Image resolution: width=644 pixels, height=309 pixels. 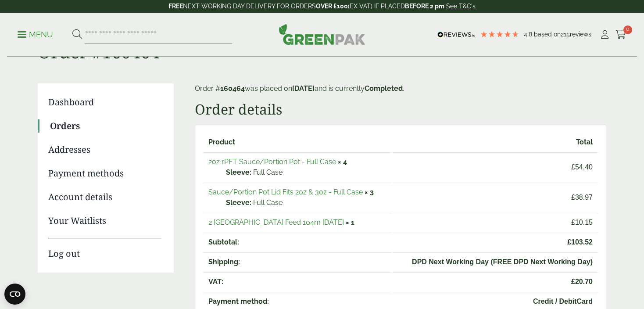 What do you see at coordinates (105, 174) in the screenshot?
I see `a: Payment methods` at bounding box center [105, 174].